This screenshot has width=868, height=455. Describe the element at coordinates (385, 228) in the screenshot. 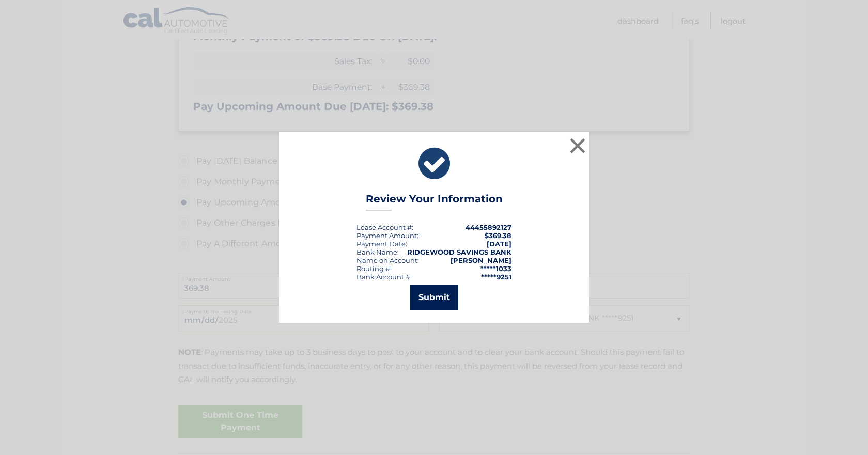

I see `div: Lease Account #:` at that location.